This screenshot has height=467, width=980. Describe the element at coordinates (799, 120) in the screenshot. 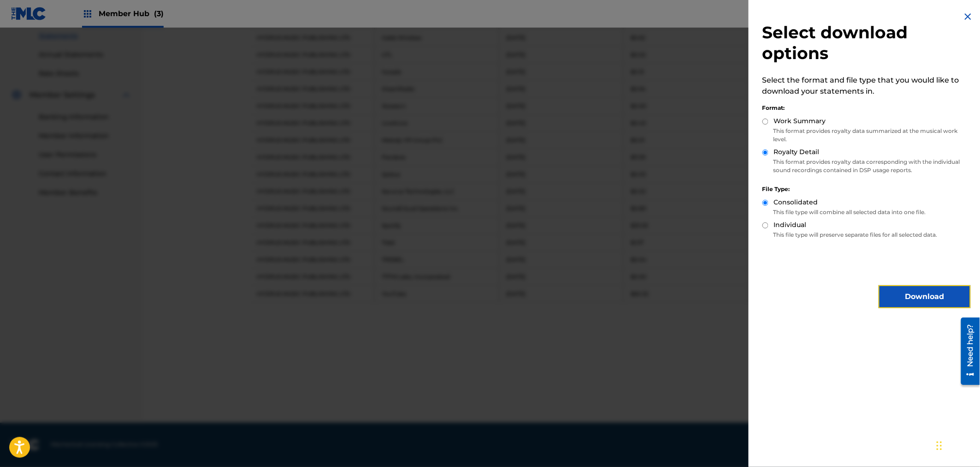

I see `label: Work Summary` at that location.